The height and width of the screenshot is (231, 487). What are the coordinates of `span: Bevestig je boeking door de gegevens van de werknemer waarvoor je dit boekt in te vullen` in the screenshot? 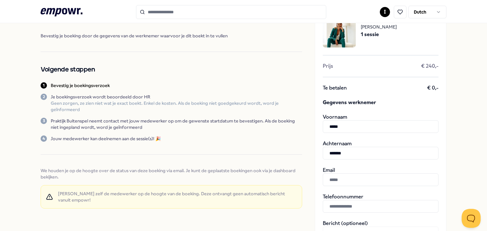 It's located at (171, 36).